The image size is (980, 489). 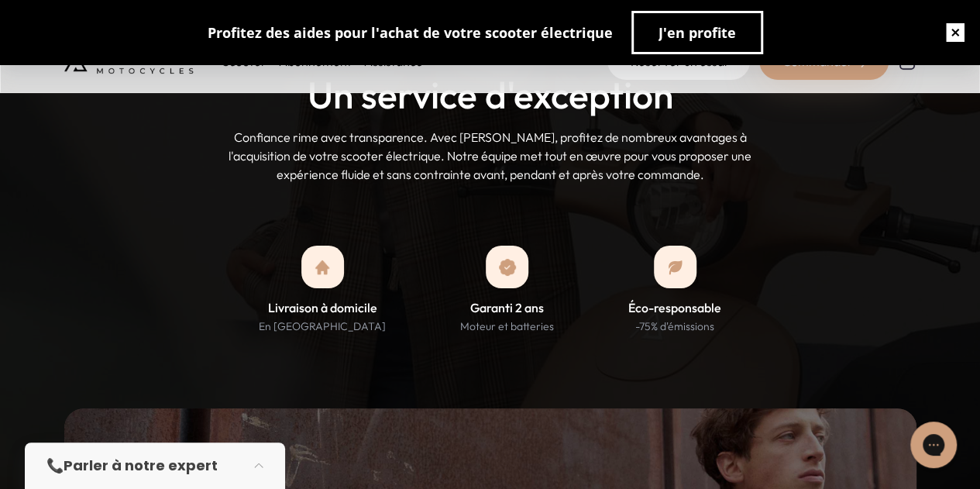 I want to click on p: Moteur et batteries, so click(x=507, y=326).